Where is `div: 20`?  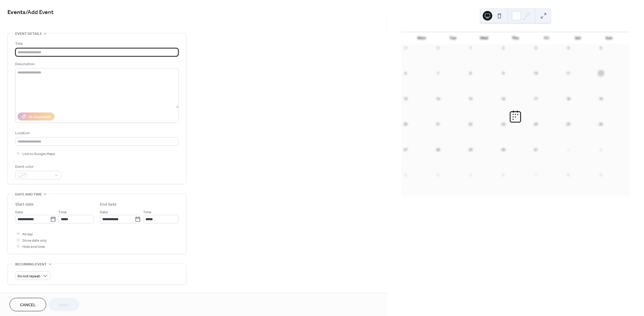 div: 20 is located at coordinates (405, 124).